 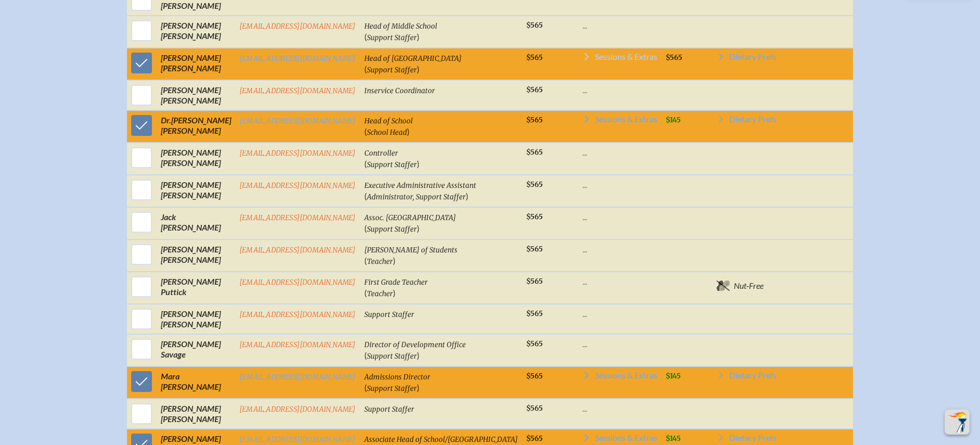 I want to click on span: Executive Administrative Assistant, so click(x=420, y=185).